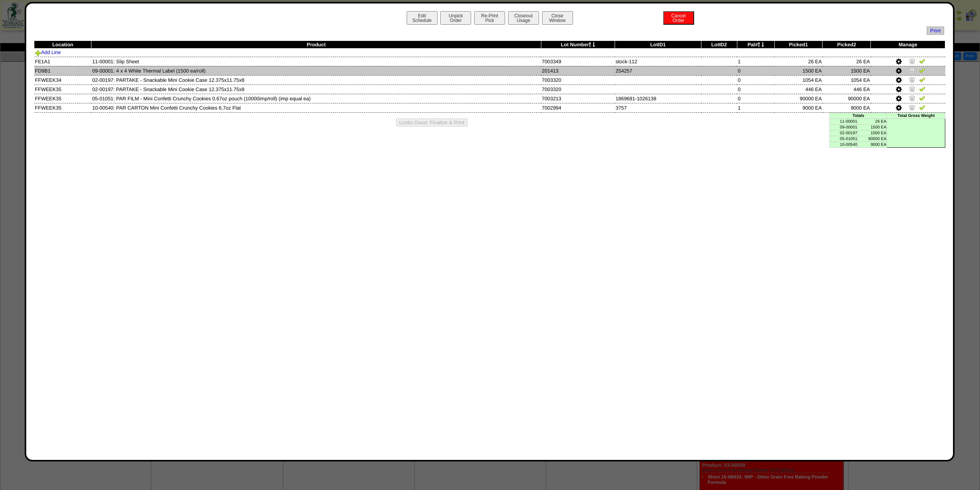 Image resolution: width=980 pixels, height=490 pixels. Describe the element at coordinates (316, 107) in the screenshot. I see `td: 10-00540: PAR CARTON Mini Confetti Crunchy Cookies 6.7oz Flat` at that location.